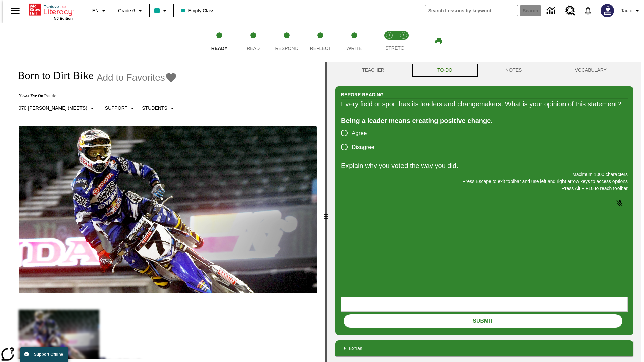 This screenshot has height=362, width=644. I want to click on div: Press Enter or Spacebar and then press right and left arrow keys to move the slider, so click(326, 212).